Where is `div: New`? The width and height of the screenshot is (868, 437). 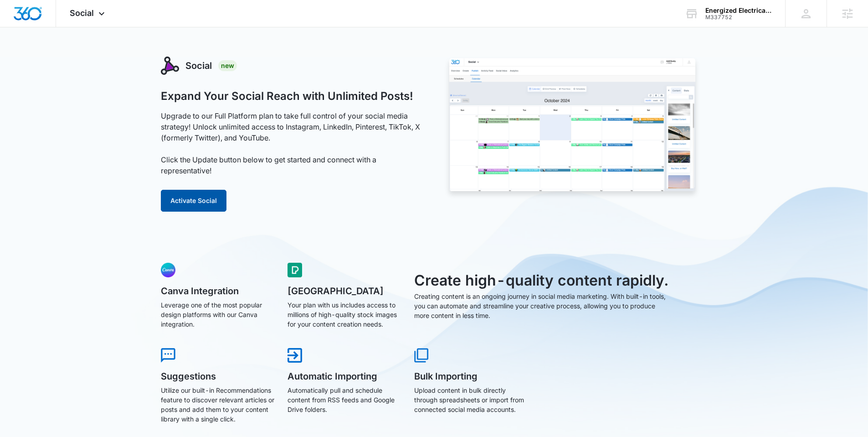
div: New is located at coordinates (227, 66).